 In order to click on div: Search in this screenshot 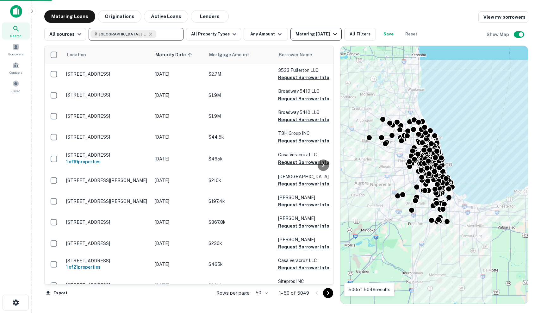, I will do `click(16, 31)`.